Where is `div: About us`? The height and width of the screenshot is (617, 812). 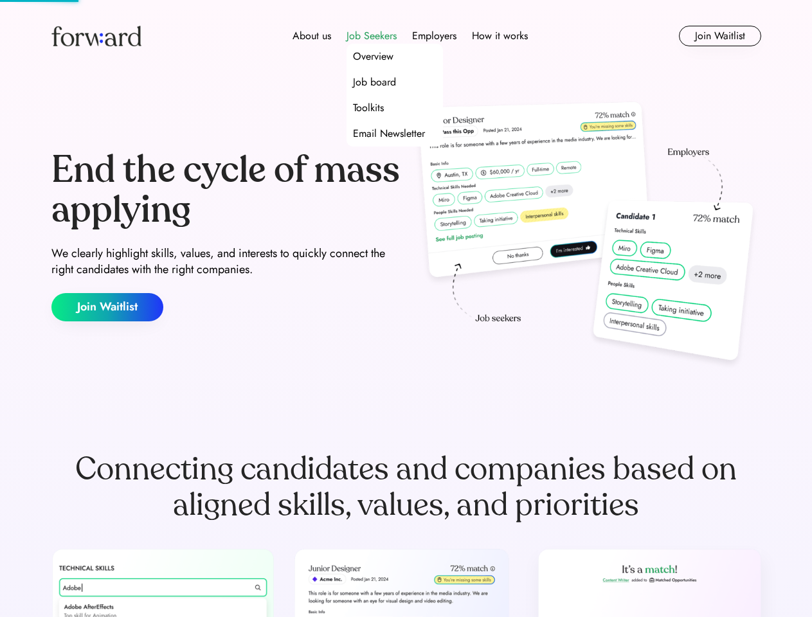
div: About us is located at coordinates (312, 36).